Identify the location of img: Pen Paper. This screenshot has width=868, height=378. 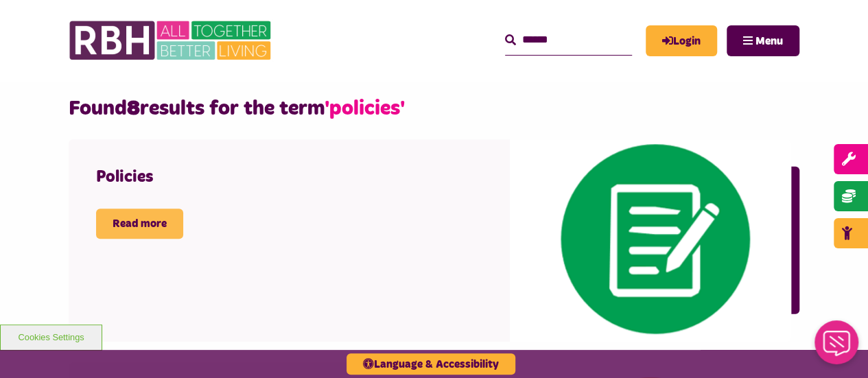
(650, 240).